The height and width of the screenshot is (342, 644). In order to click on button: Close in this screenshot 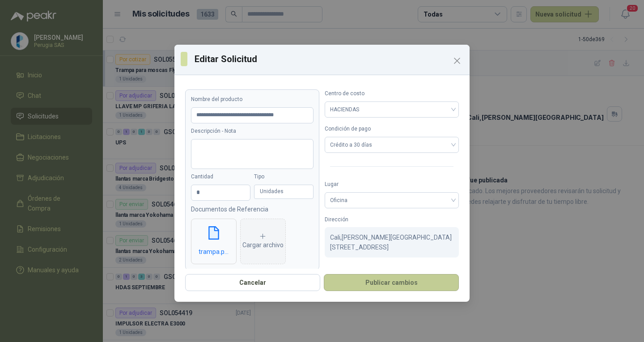, I will do `click(457, 61)`.